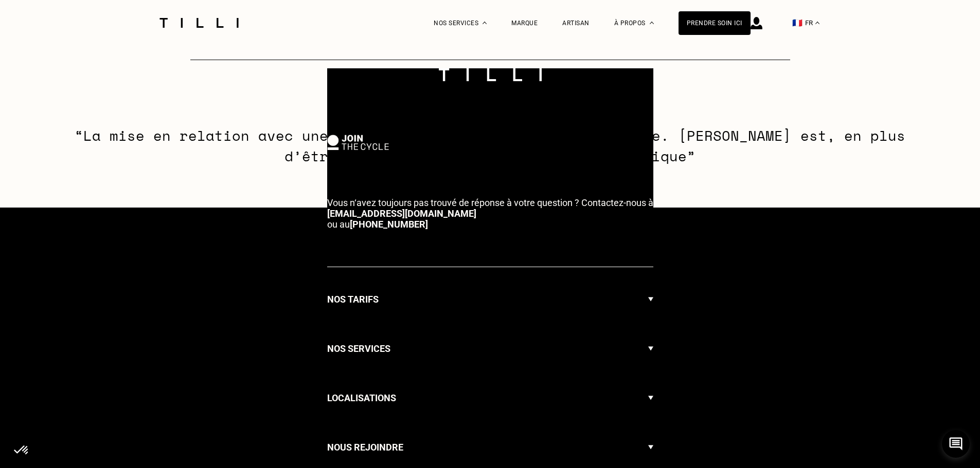  What do you see at coordinates (756, 23) in the screenshot?
I see `img: icône connexion` at bounding box center [756, 23].